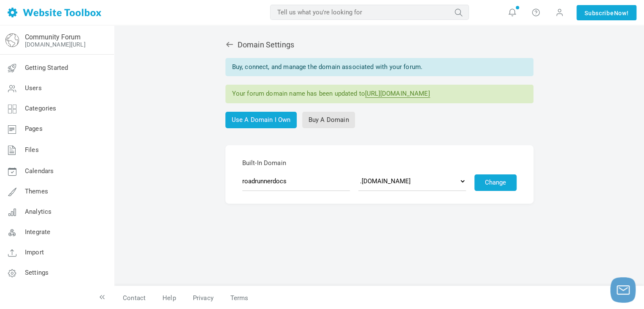  I want to click on span: Files, so click(32, 150).